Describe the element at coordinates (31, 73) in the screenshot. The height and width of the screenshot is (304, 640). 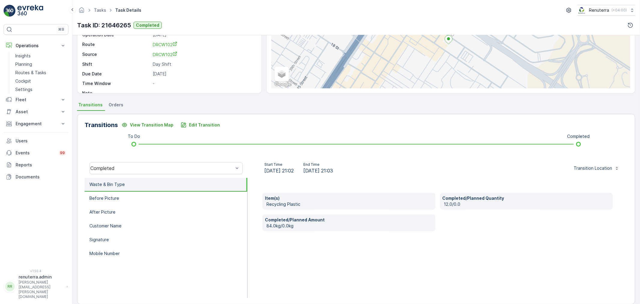
I see `p: Routes & Tasks` at that location.